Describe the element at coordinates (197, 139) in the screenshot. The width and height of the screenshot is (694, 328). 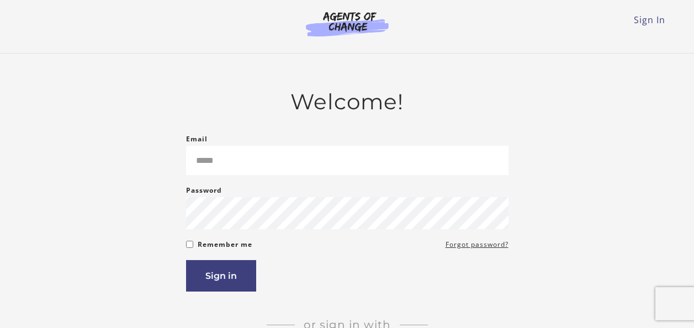
I see `label: Email` at that location.